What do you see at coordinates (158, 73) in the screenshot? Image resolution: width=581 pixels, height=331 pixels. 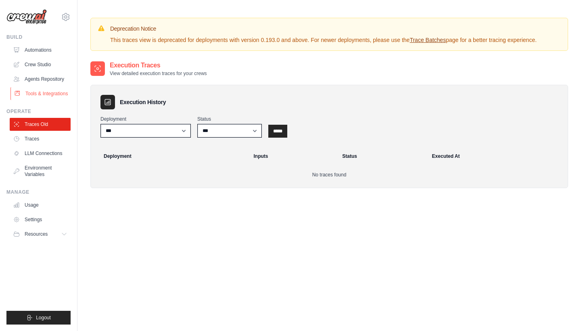 I see `p: View detailed execution traces for your crews` at bounding box center [158, 73].